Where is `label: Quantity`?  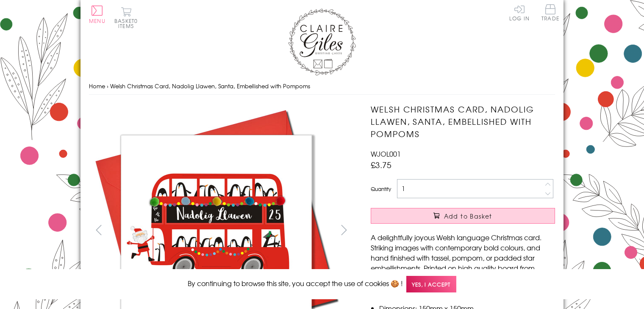 label: Quantity is located at coordinates (381, 189).